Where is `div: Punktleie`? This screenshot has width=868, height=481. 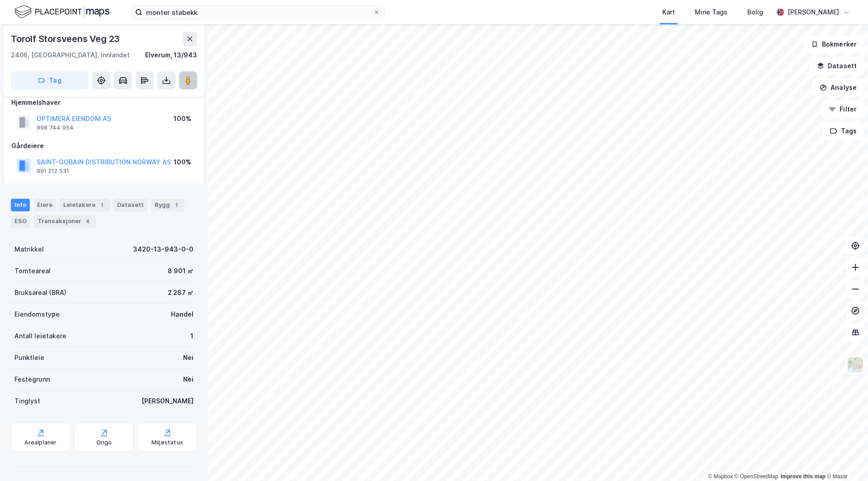
div: Punktleie is located at coordinates (29, 358).